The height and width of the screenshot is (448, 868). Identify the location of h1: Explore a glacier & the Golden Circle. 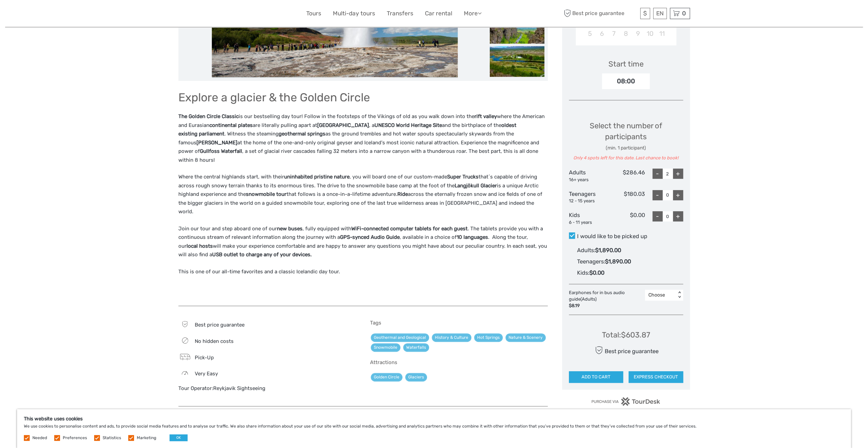
(363, 97).